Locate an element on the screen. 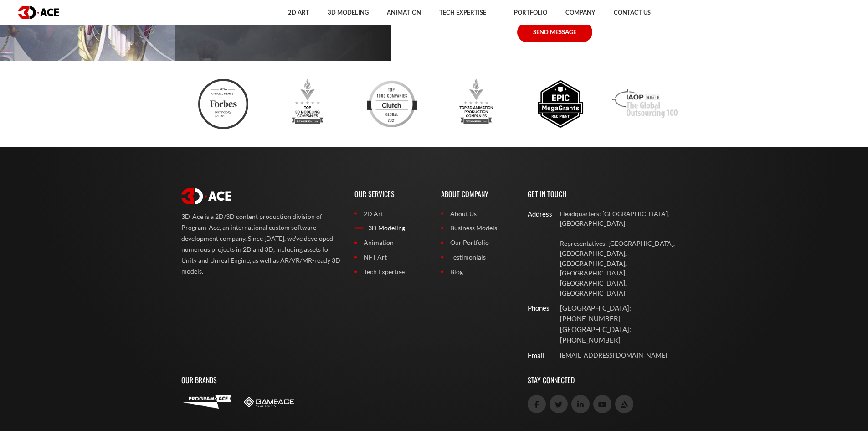  img: Iaop award is located at coordinates (645, 104).